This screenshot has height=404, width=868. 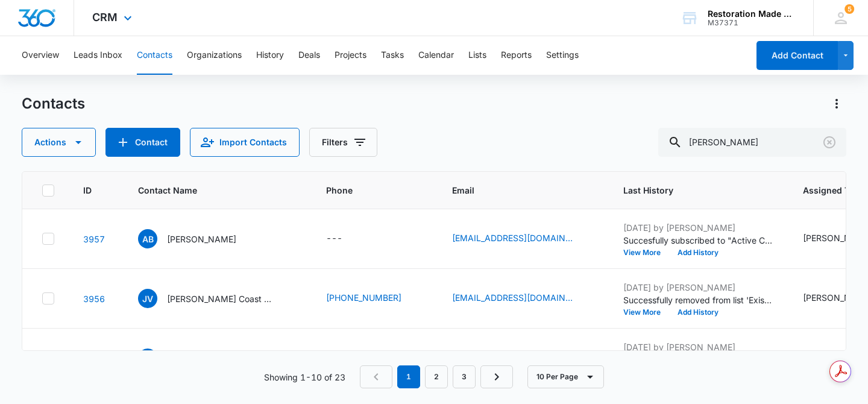 I want to click on span: JV, so click(x=148, y=298).